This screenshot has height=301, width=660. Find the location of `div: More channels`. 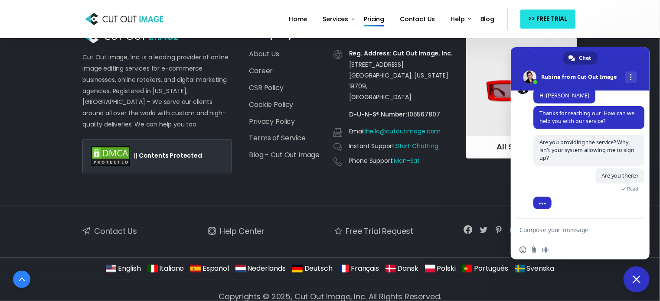

div: More channels is located at coordinates (631, 77).